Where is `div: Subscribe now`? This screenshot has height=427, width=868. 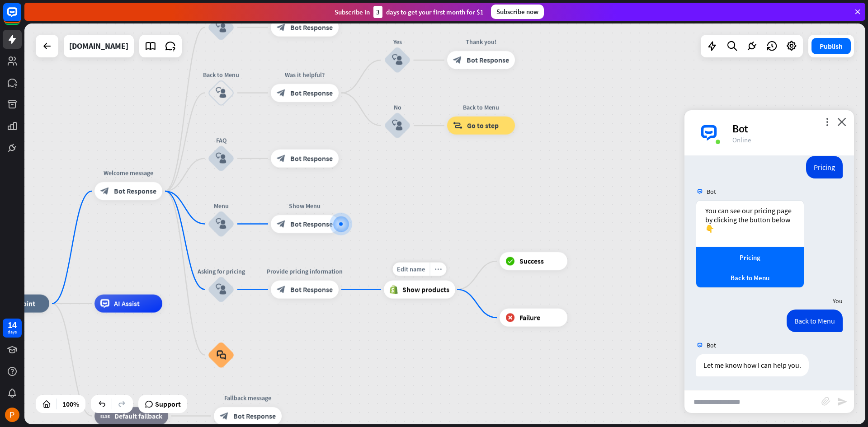 div: Subscribe now is located at coordinates (517, 12).